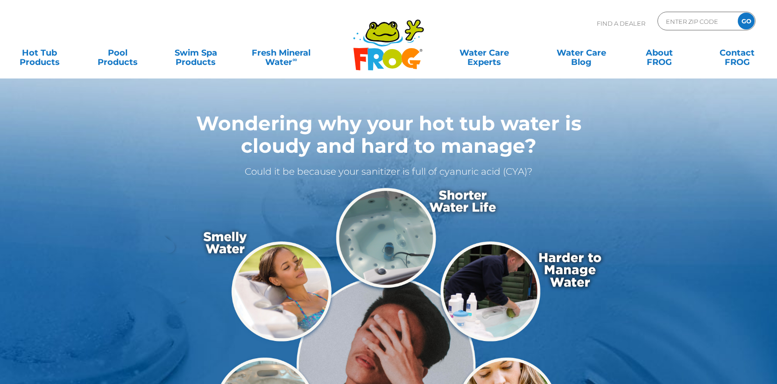  What do you see at coordinates (40, 53) in the screenshot?
I see `a: Hot TubProducts` at bounding box center [40, 53].